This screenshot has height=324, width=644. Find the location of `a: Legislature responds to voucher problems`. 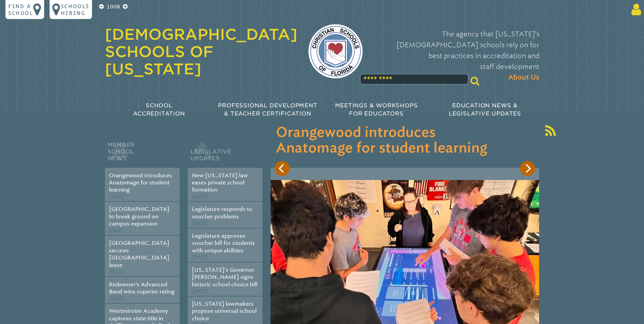

a: Legislature responds to voucher problems is located at coordinates (222, 213).